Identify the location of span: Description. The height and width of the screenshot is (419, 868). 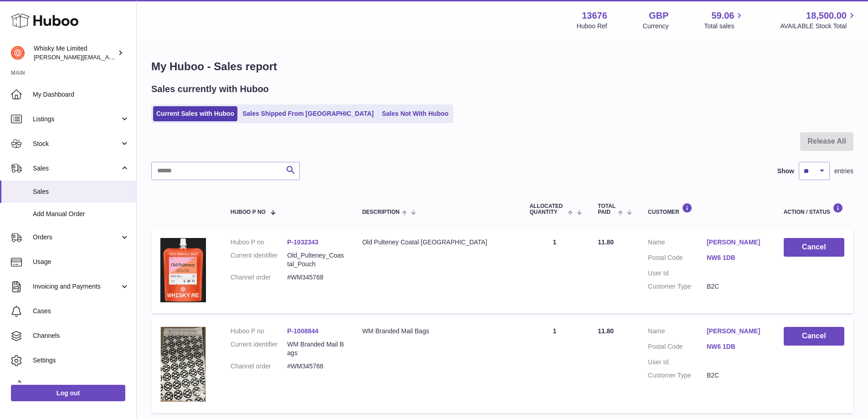
(381, 212).